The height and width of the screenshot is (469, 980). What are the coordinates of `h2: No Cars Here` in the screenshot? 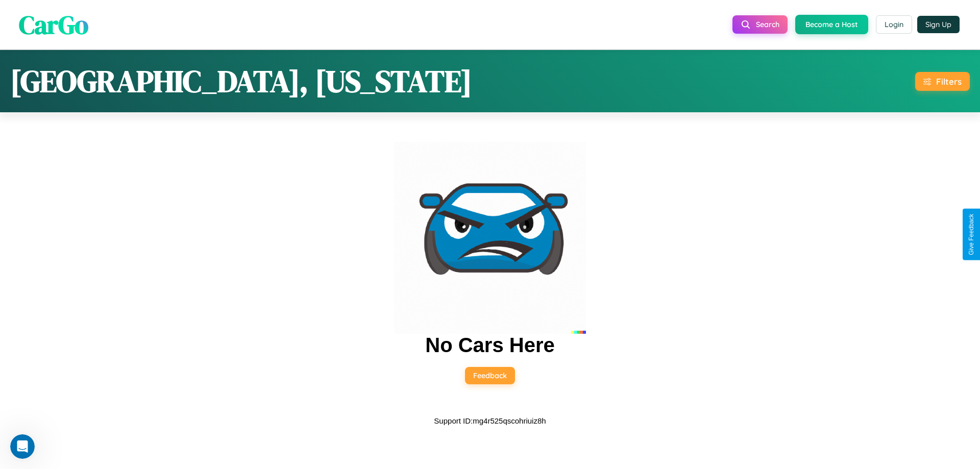 It's located at (489, 345).